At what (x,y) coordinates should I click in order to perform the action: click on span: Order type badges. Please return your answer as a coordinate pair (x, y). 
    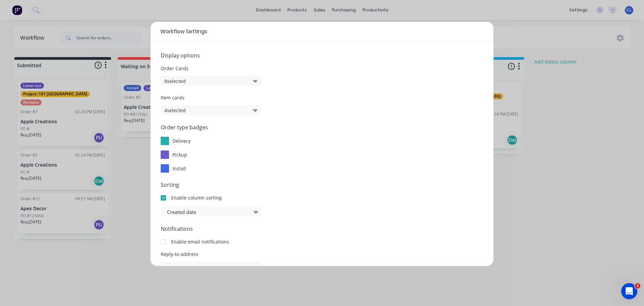
    Looking at the image, I should click on (322, 127).